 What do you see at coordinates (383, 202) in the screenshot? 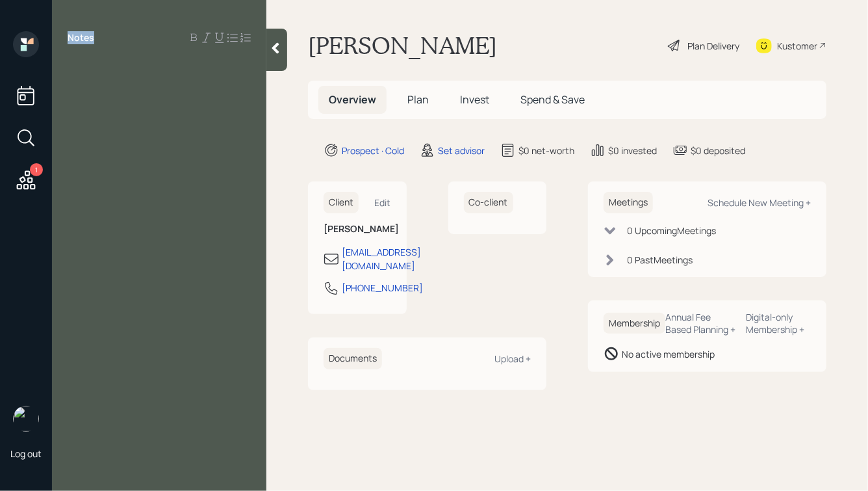
I see `div: Edit` at bounding box center [383, 202].